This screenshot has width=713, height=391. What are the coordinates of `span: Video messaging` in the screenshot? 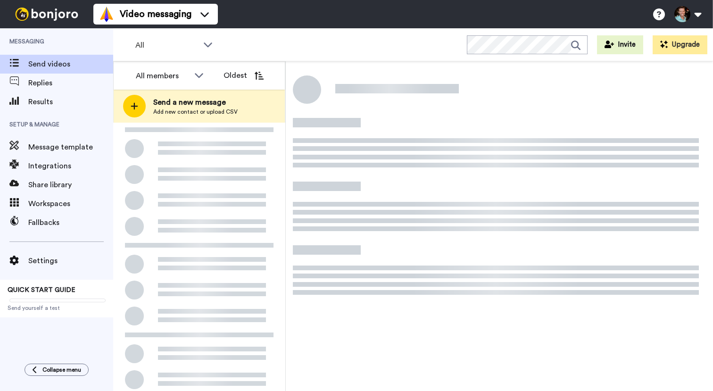 It's located at (156, 14).